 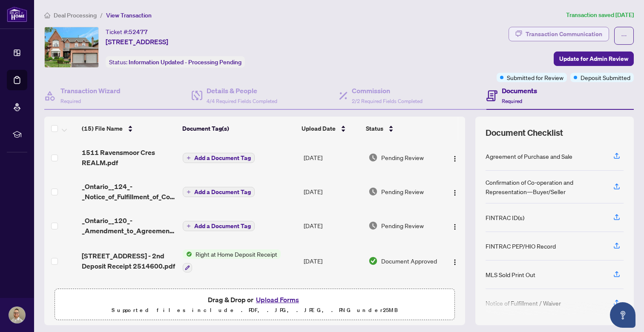 I want to click on h4: Documents, so click(x=519, y=91).